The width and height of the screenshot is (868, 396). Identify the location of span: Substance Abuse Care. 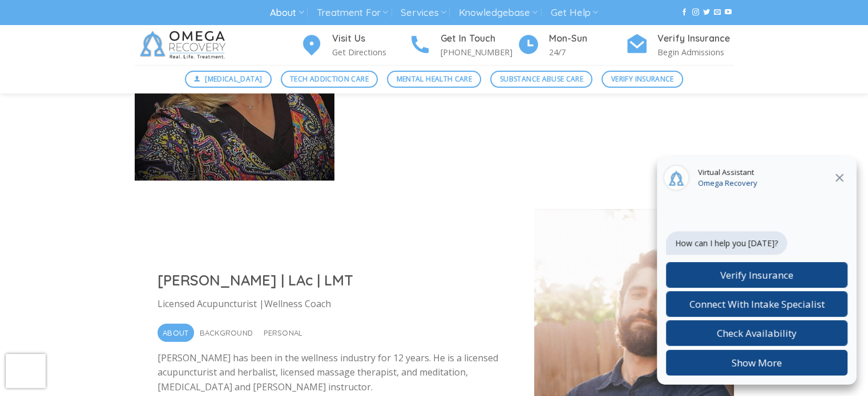
(542, 79).